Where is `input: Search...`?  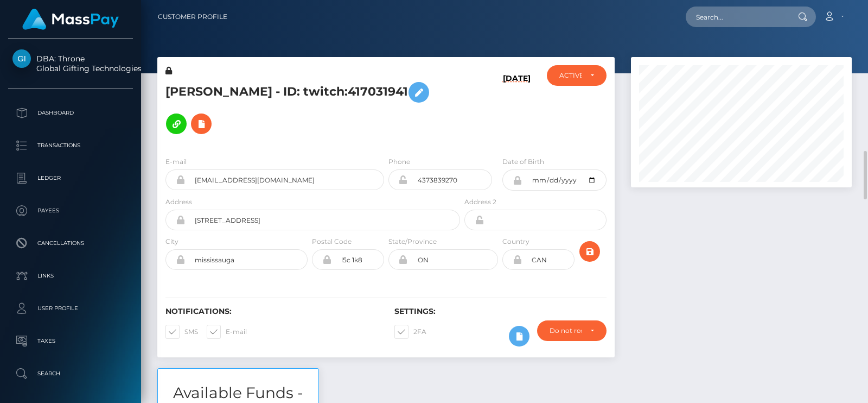 input: Search... is located at coordinates (737, 17).